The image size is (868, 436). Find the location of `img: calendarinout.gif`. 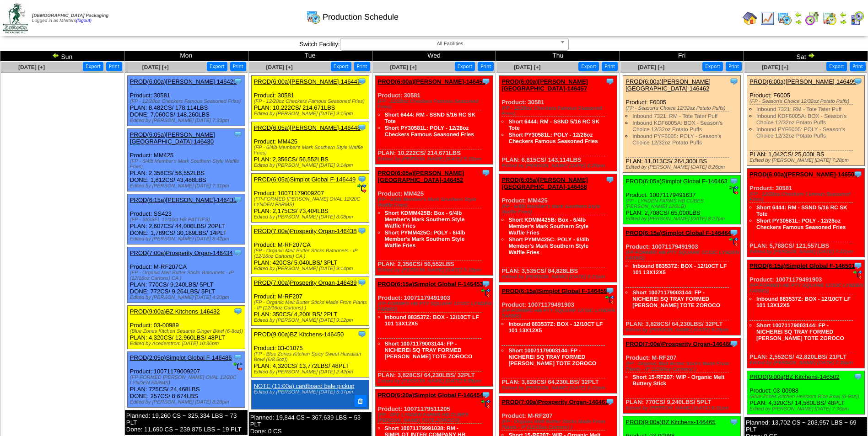

img: calendarinout.gif is located at coordinates (830, 18).